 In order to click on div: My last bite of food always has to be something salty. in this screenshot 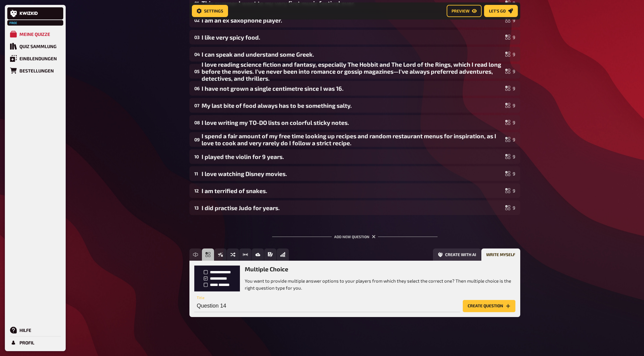, I will do `click(352, 105)`.